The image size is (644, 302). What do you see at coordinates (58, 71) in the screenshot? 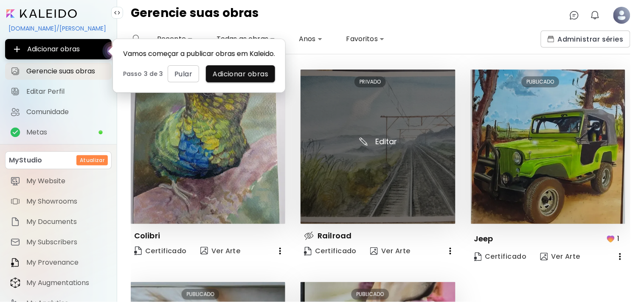
I see `a: Gerencie suas obras iconGerencie suas obras` at bounding box center [58, 71].